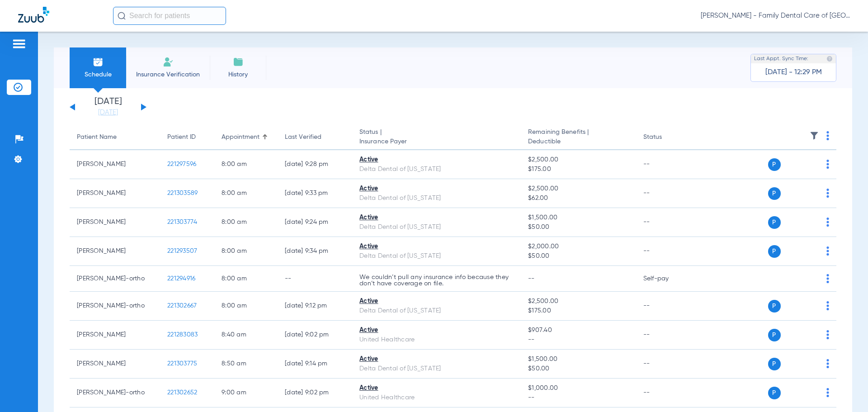  Describe the element at coordinates (98, 62) in the screenshot. I see `img: Schedule` at that location.